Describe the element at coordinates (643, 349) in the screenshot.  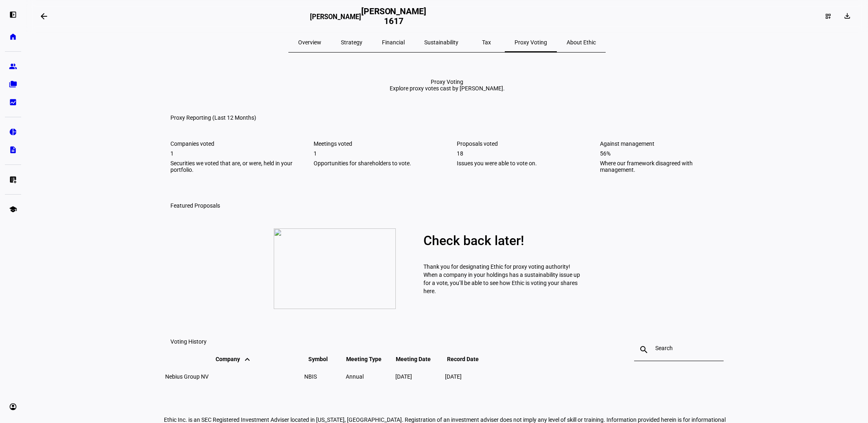
I see `mat-icon: search` at that location.